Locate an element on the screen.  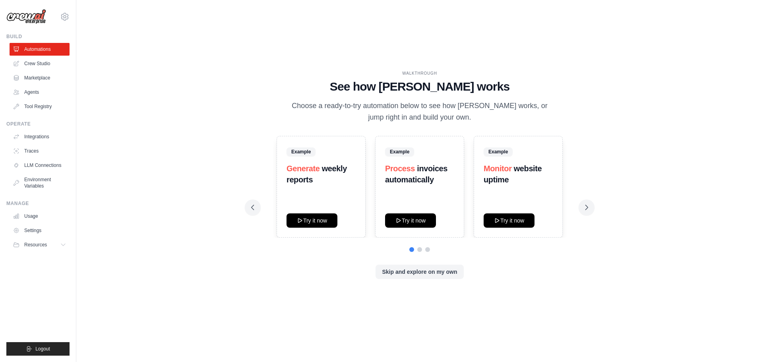
a: Tool Registry is located at coordinates (39, 106).